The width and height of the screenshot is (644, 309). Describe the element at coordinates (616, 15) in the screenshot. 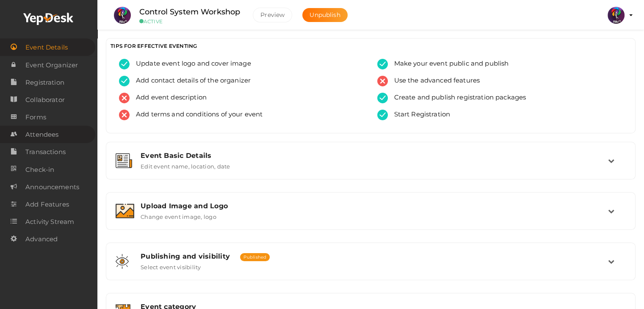

I see `img: 5BK8ZL5P_small.png` at that location.